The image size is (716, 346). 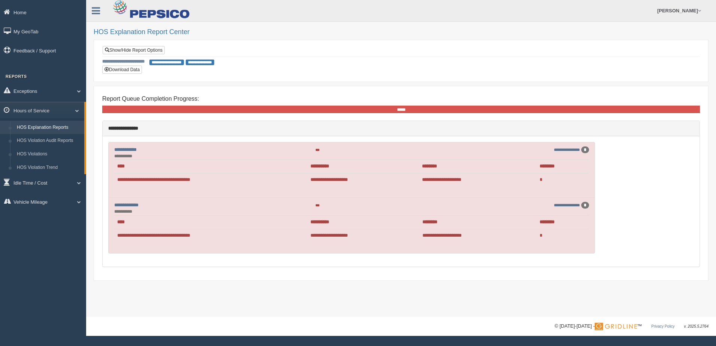 What do you see at coordinates (401, 99) in the screenshot?
I see `h4: Report Queue Completion Progress:` at bounding box center [401, 99].